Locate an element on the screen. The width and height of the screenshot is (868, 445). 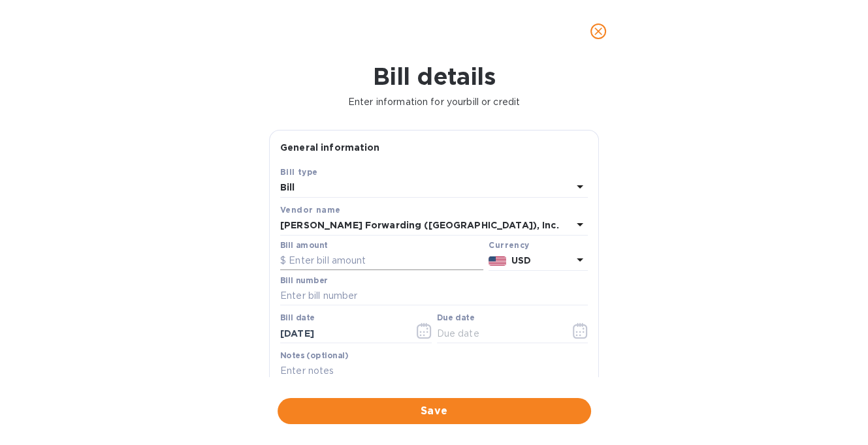
input: $ Enter bill amount is located at coordinates (382, 261).